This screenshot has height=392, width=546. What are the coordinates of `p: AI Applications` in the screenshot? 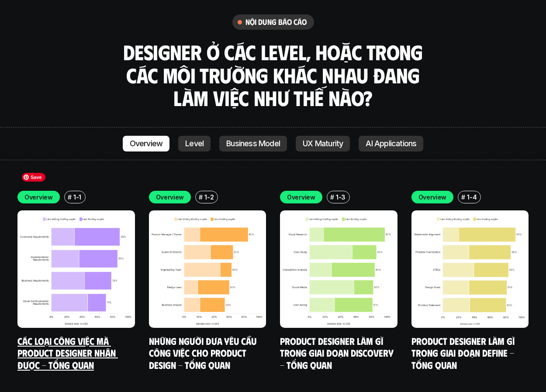 It's located at (391, 144).